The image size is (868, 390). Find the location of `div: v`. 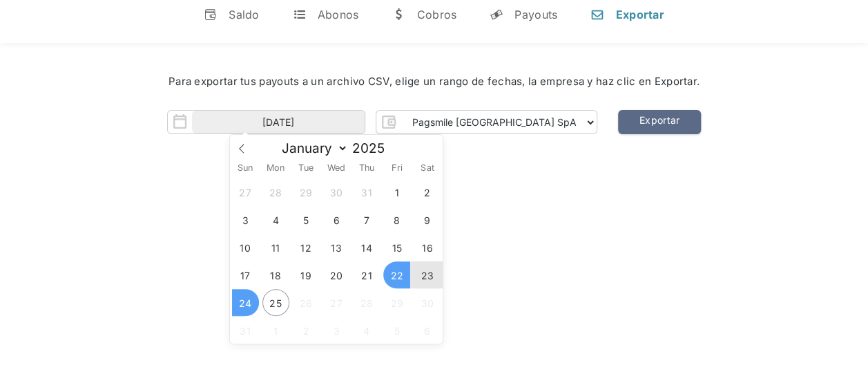

div: v is located at coordinates (210, 14).